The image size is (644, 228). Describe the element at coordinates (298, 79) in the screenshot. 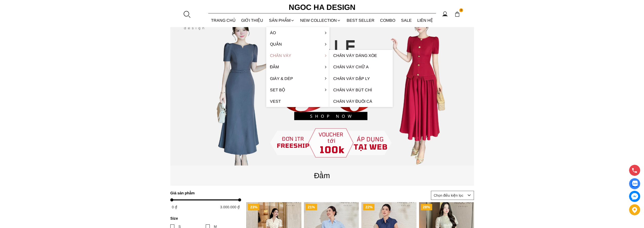

I see `a: Giày & Dép` at that location.